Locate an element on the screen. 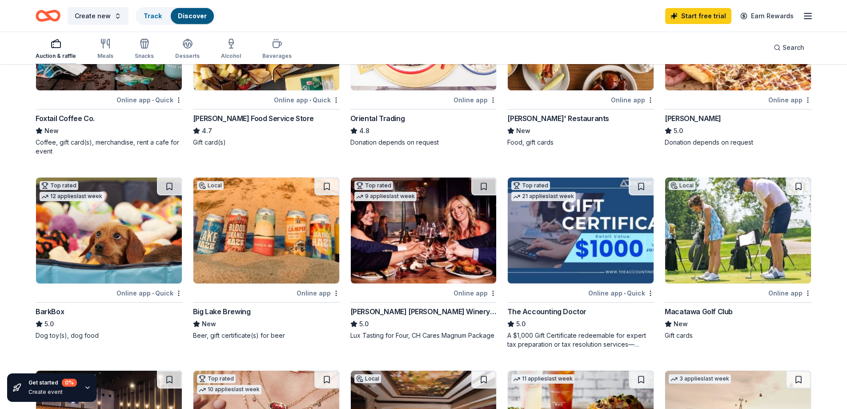 The image size is (847, 409). div: A $1,000 Gift Certificate redeemable for expert tax preparation or tax resolution services—recipi... is located at coordinates (581, 340).